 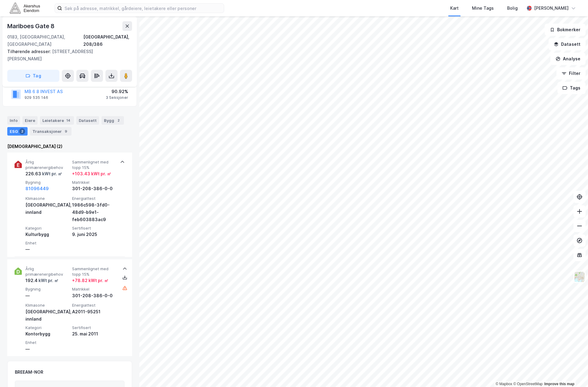 I want to click on button: Filter, so click(x=571, y=73).